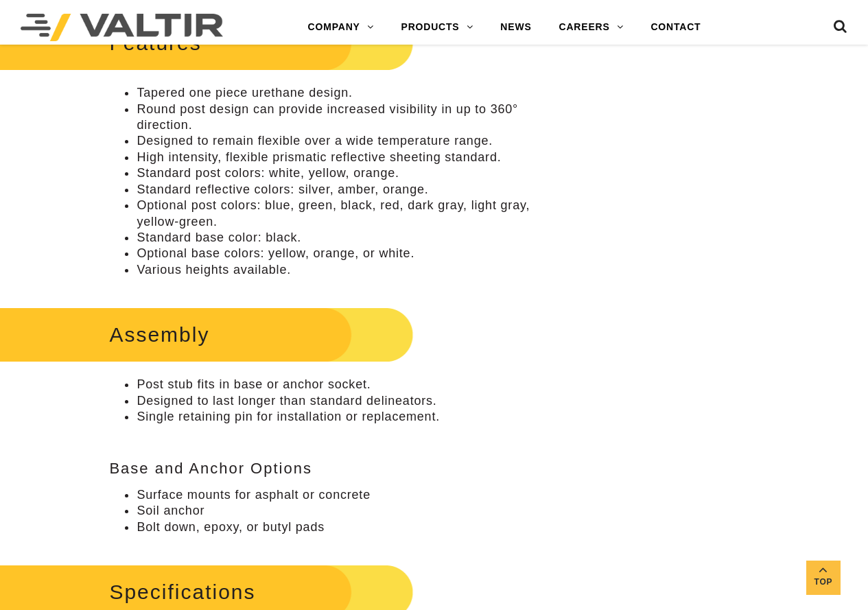 The height and width of the screenshot is (610, 868). Describe the element at coordinates (823, 582) in the screenshot. I see `span: Top` at that location.